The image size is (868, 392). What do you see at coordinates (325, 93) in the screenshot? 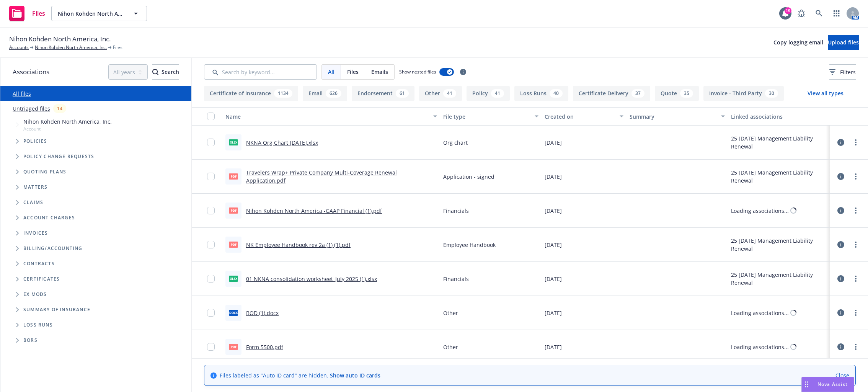
I see `button: Email` at bounding box center [325, 93].